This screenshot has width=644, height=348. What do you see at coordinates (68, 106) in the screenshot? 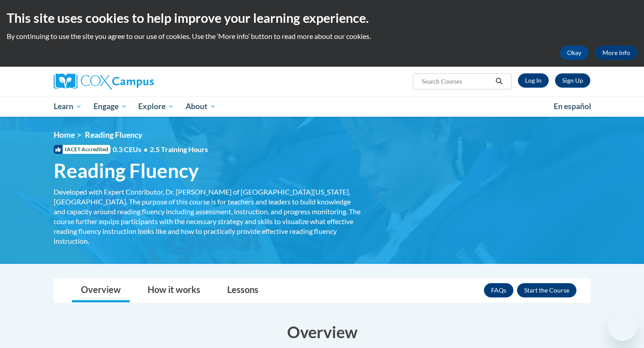
I see `a: Learn` at bounding box center [68, 106].